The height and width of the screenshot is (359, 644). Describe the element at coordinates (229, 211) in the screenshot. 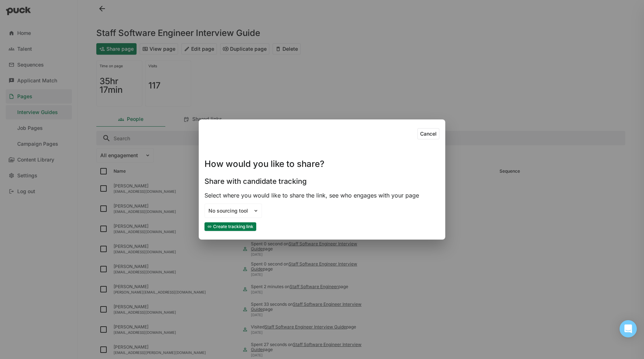

I see `div: No sourcing tool` at that location.